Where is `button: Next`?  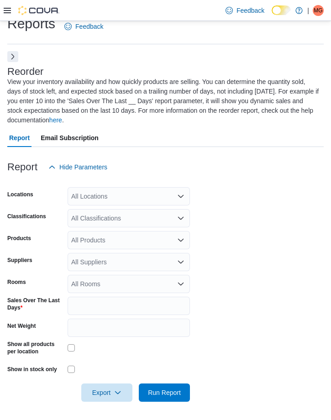 button: Next is located at coordinates (13, 57).